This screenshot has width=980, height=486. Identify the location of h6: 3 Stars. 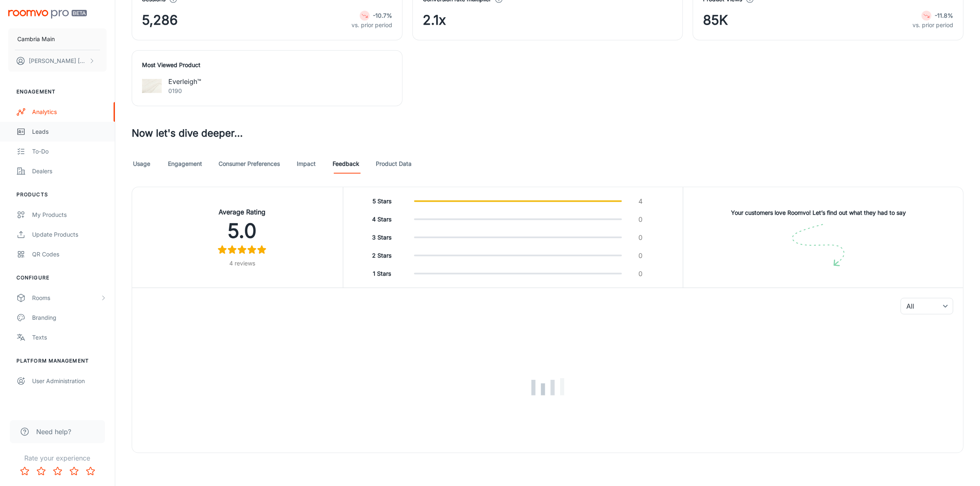
(382, 237).